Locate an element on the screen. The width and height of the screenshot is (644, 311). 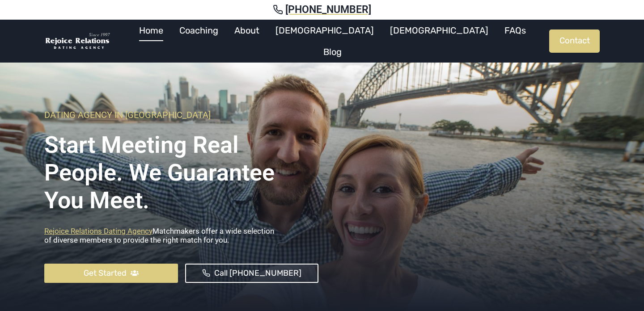
nav: Primary Navigation is located at coordinates (332, 41).